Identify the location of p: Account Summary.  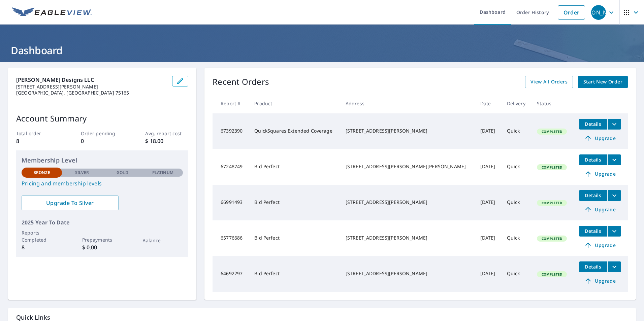
(102, 118).